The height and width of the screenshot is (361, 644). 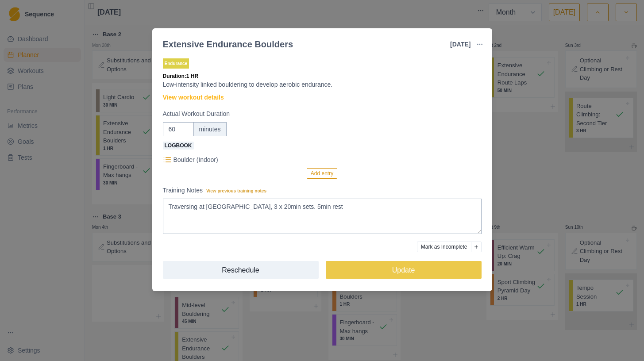 What do you see at coordinates (476, 247) in the screenshot?
I see `button: Add reason` at bounding box center [476, 247].